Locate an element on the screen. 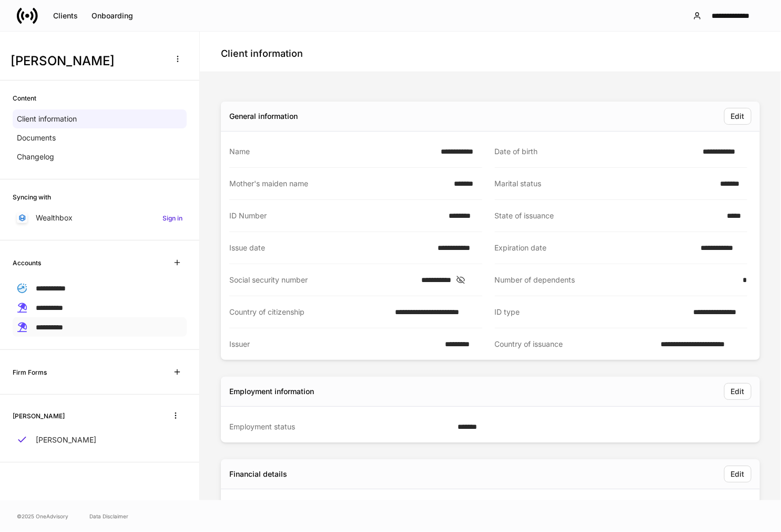 This screenshot has height=532, width=781. div: Mother's maiden name is located at coordinates (338, 184).